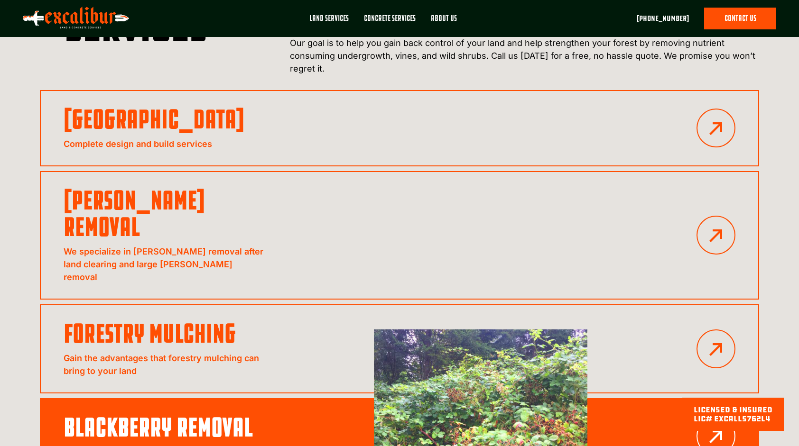  What do you see at coordinates (740, 18) in the screenshot?
I see `a: contact us` at bounding box center [740, 18].